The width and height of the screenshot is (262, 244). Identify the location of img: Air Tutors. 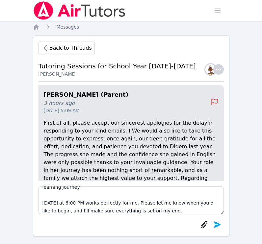
(79, 11).